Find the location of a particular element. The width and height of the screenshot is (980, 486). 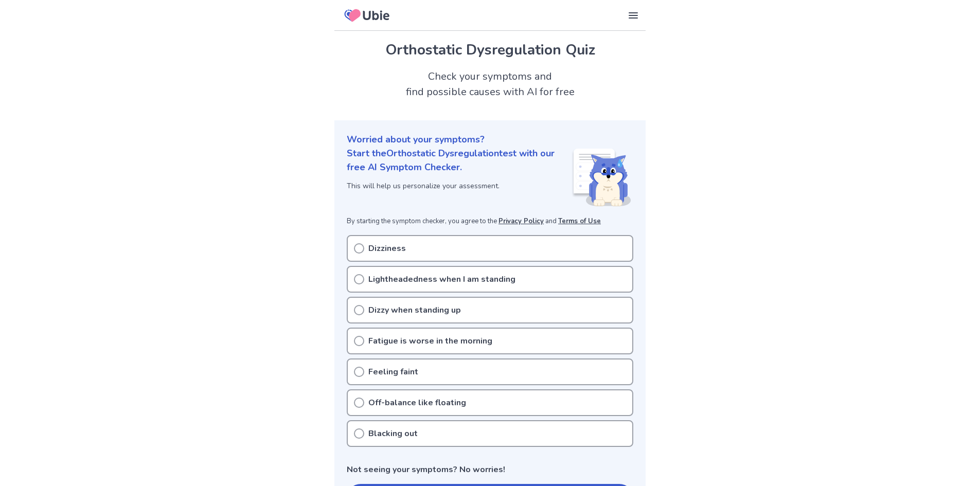

p: By starting the symptom checker, you agree to the and is located at coordinates (490, 222).